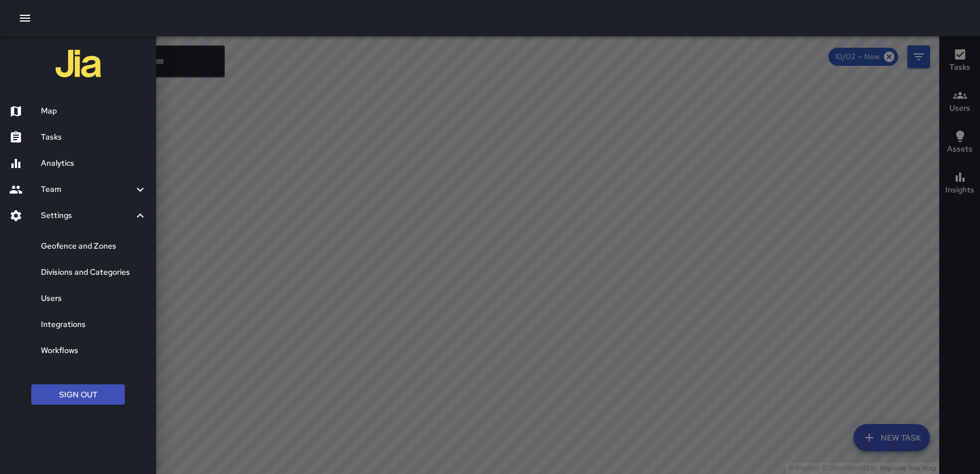 Image resolution: width=980 pixels, height=474 pixels. I want to click on h6: Settings, so click(87, 216).